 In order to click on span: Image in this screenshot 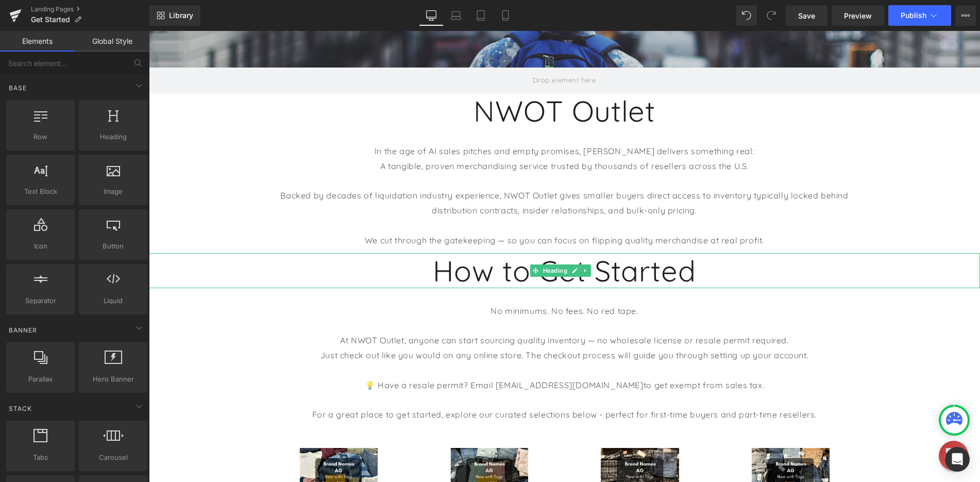, I will do `click(113, 191)`.